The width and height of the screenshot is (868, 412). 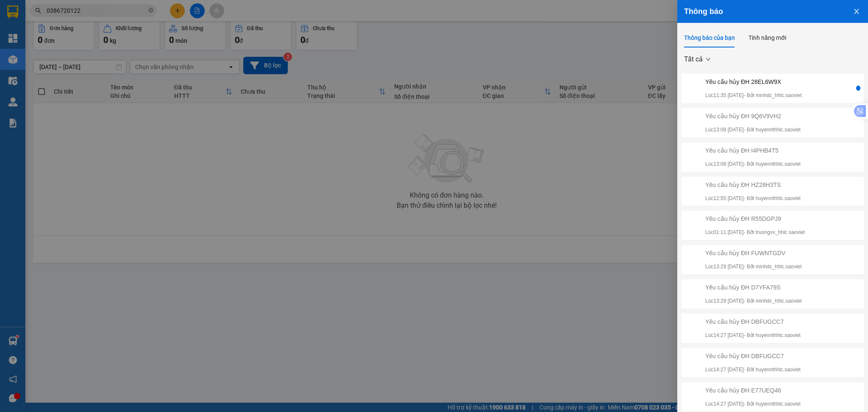 I want to click on div: Thông báo của bạn, so click(x=709, y=38).